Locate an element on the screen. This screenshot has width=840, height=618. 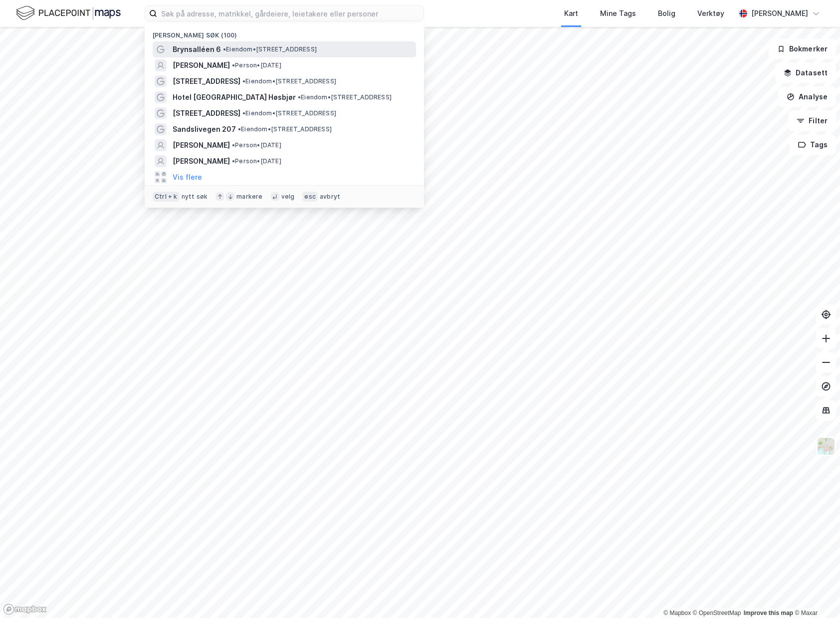
div: avbryt is located at coordinates (330, 197).